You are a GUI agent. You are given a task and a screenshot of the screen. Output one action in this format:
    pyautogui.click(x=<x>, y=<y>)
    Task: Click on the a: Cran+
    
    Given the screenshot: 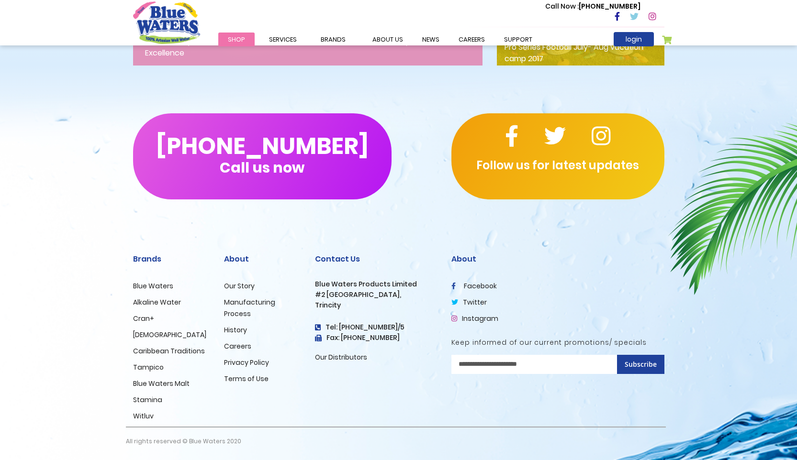 What is the action you would take?
    pyautogui.click(x=144, y=319)
    